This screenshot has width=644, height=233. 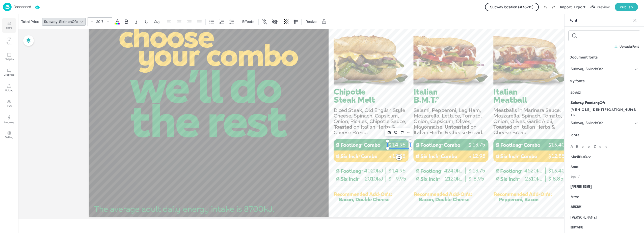 I want to click on button: Publish, so click(x=626, y=7).